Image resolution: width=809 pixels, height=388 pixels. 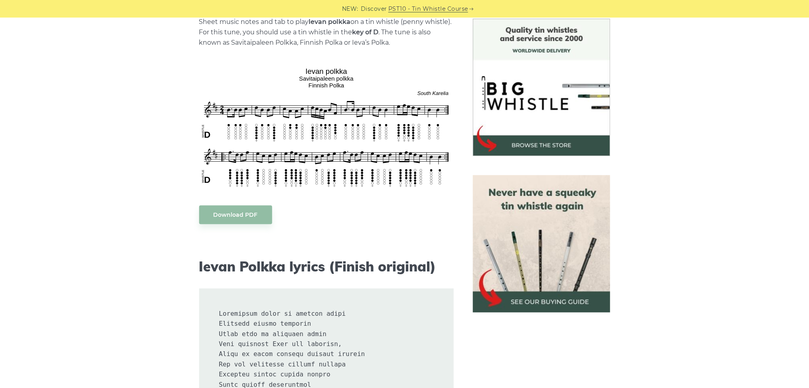 I want to click on h2: Ievan Polkka lyrics (Finish original), so click(x=326, y=267).